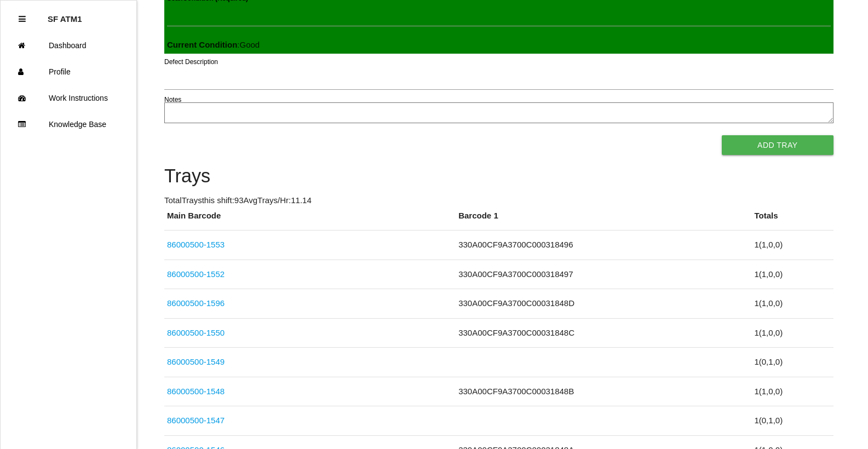  I want to click on a: 86000500-1596, so click(195, 303).